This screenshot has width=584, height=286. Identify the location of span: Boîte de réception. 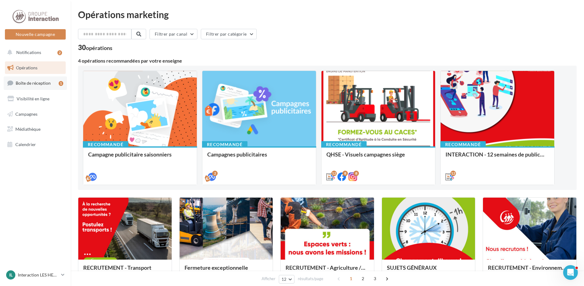
(33, 83).